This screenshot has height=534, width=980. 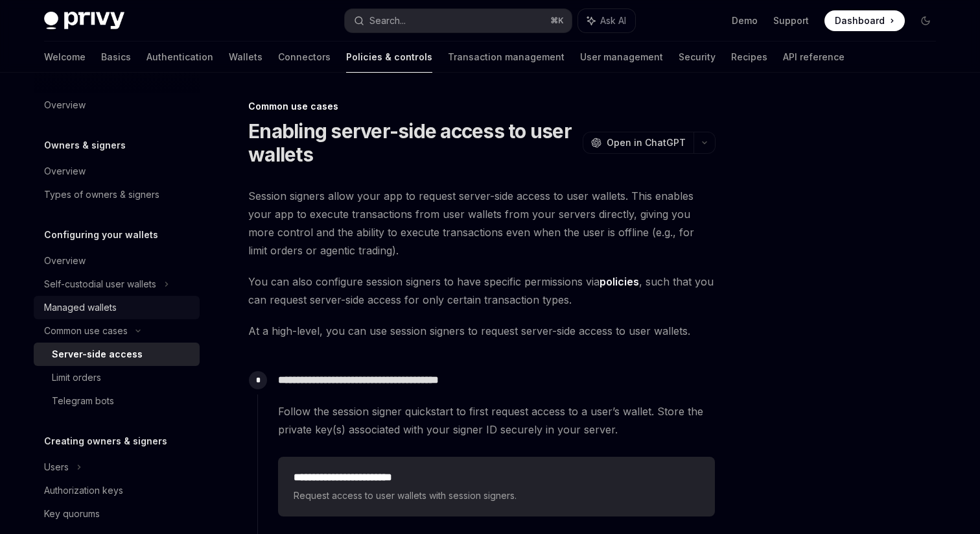 What do you see at coordinates (388, 21) in the screenshot?
I see `div: Search...` at bounding box center [388, 21].